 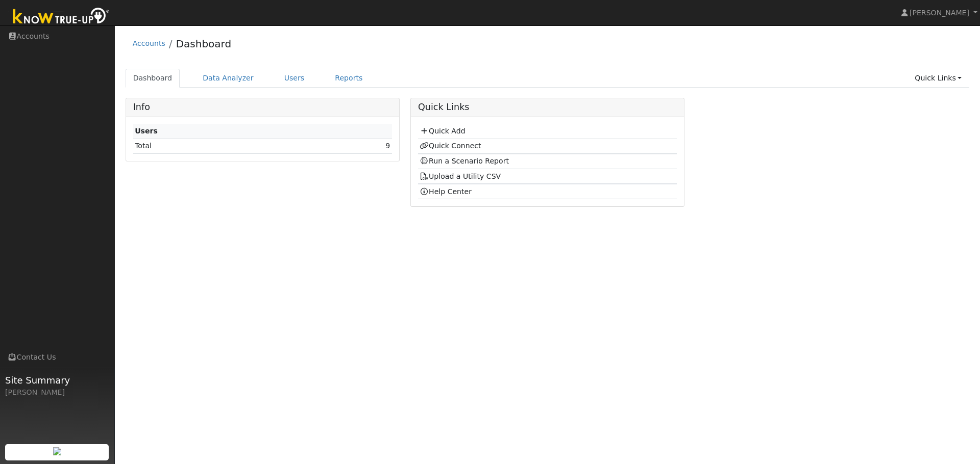 I want to click on a: Quick Links, so click(x=938, y=78).